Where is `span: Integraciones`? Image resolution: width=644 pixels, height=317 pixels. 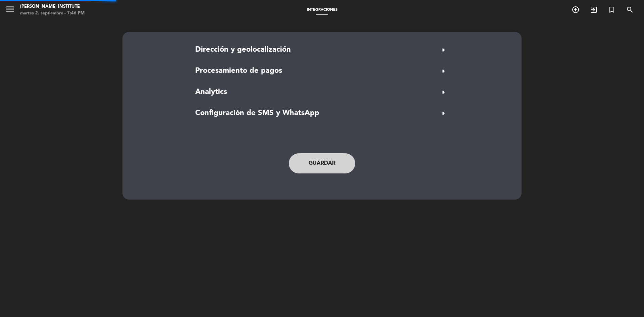
span: Integraciones is located at coordinates (322, 10).